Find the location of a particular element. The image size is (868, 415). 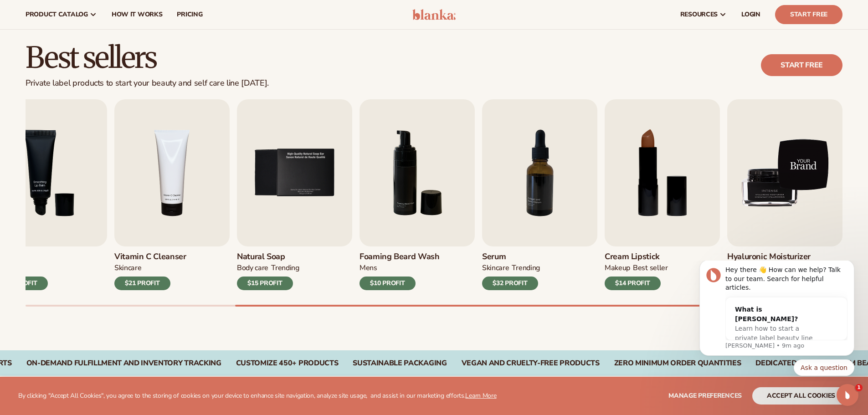

div: $15 PROFIT is located at coordinates (265, 283).